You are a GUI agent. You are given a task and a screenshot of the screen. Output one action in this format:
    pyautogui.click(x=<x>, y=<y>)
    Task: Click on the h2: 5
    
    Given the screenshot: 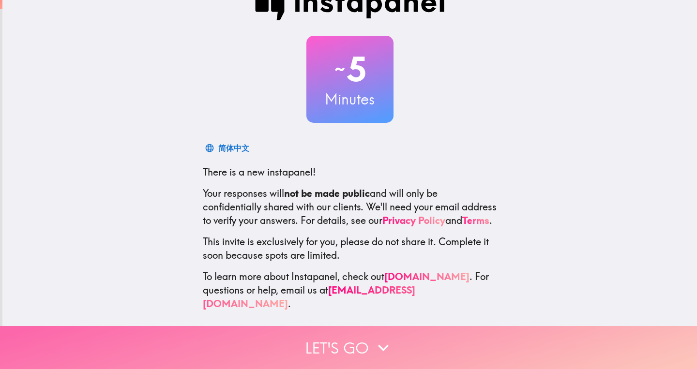 What is the action you would take?
    pyautogui.click(x=350, y=69)
    